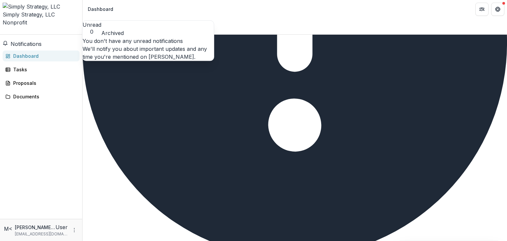 The width and height of the screenshot is (507, 241). What do you see at coordinates (41, 96) in the screenshot?
I see `a: Documents` at bounding box center [41, 96].